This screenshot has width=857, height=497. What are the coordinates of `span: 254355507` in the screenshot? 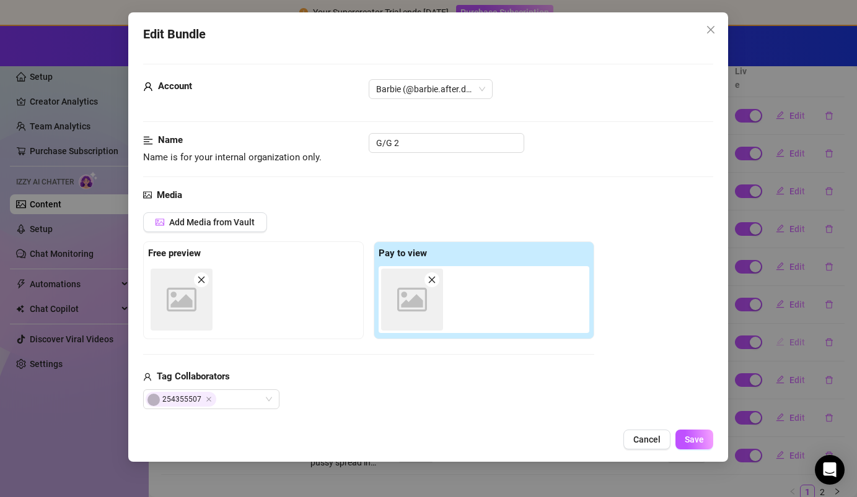 It's located at (181, 400).